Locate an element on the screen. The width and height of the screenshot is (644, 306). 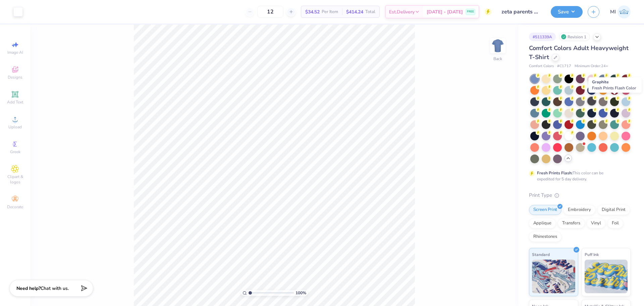
span: $414.24 is located at coordinates (355, 12).